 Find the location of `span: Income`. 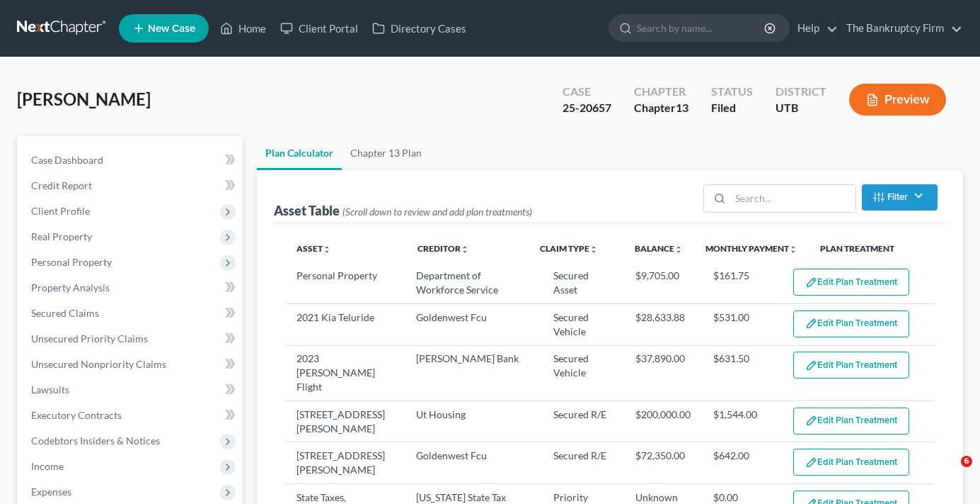

span: Income is located at coordinates (48, 465).